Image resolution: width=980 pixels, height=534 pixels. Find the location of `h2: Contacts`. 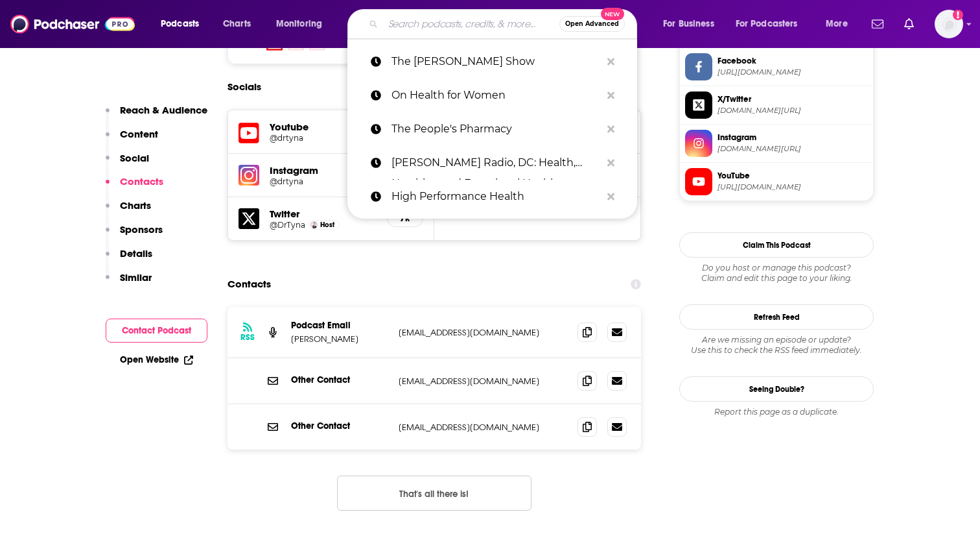

h2: Contacts is located at coordinates (249, 284).